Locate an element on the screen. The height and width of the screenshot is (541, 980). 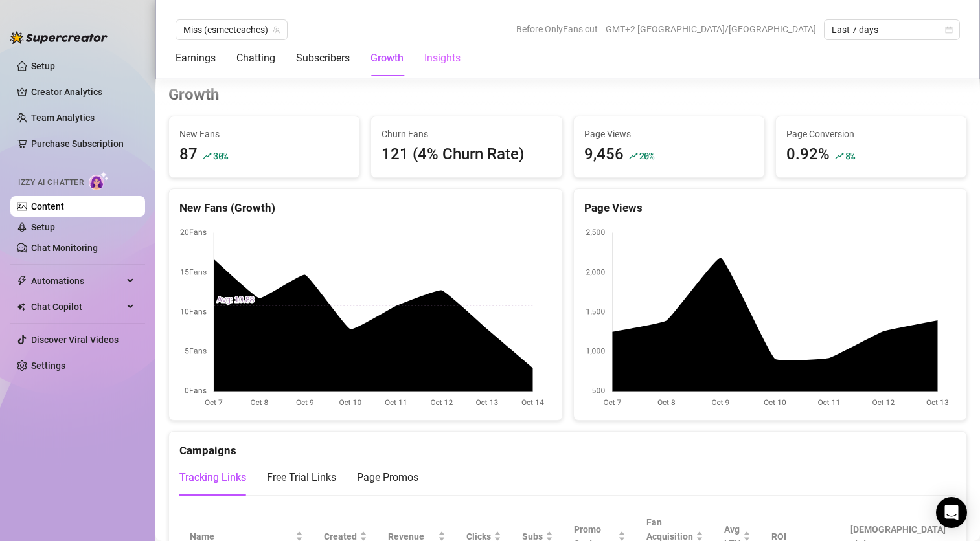
h3: Growth is located at coordinates (194, 95).